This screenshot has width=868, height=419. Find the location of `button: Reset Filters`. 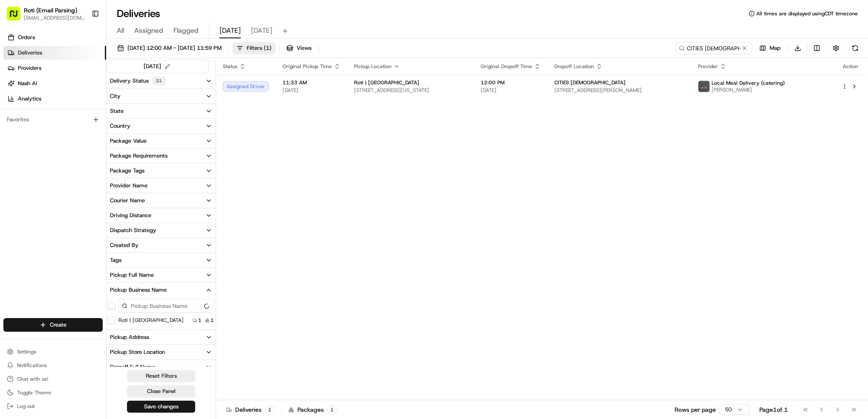

button: Reset Filters is located at coordinates (161, 376).